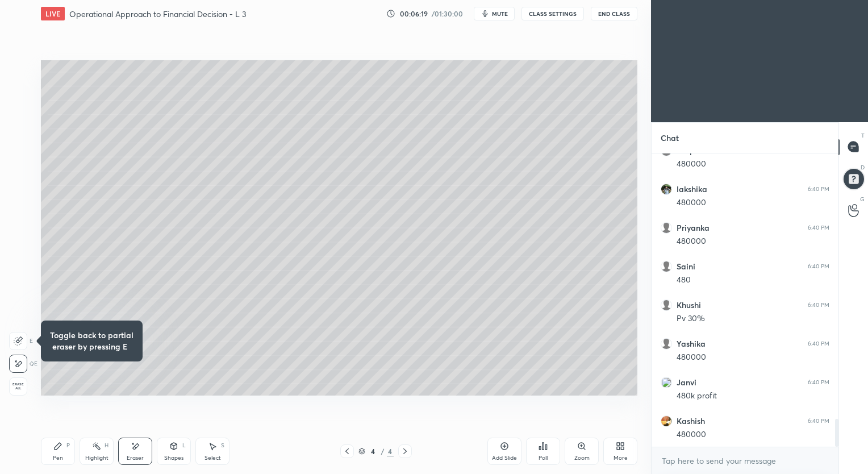 The image size is (868, 474). What do you see at coordinates (753, 319) in the screenshot?
I see `div: Pv 30%` at bounding box center [753, 319].